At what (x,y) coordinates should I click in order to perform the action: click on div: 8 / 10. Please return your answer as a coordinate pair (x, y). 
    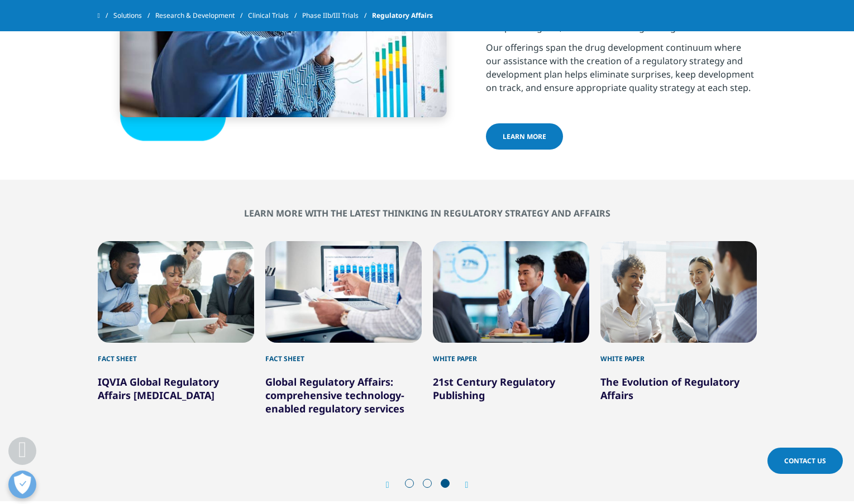
    Looking at the image, I should click on (343, 335).